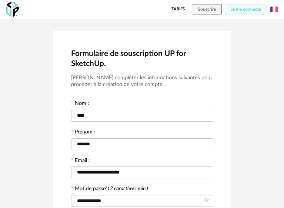 This screenshot has width=284, height=208. Describe the element at coordinates (83, 132) in the screenshot. I see `label: Prénom :` at that location.